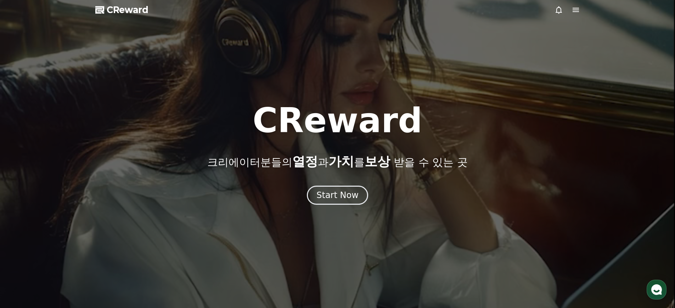  Describe the element at coordinates (337, 162) in the screenshot. I see `p: 크리에이터분들의 과 를 받을 수 있는 곳` at that location.